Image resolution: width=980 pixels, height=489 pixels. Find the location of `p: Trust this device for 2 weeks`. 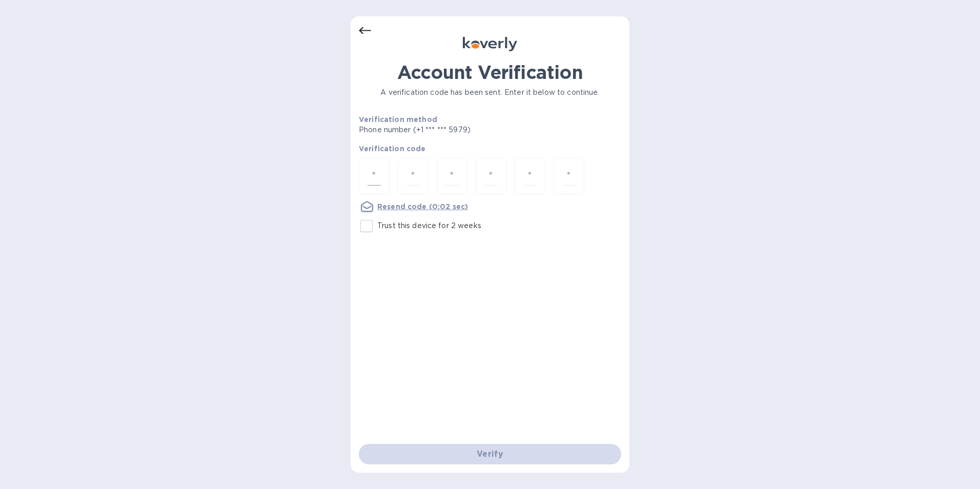

p: Trust this device for 2 weeks is located at coordinates (429, 225).